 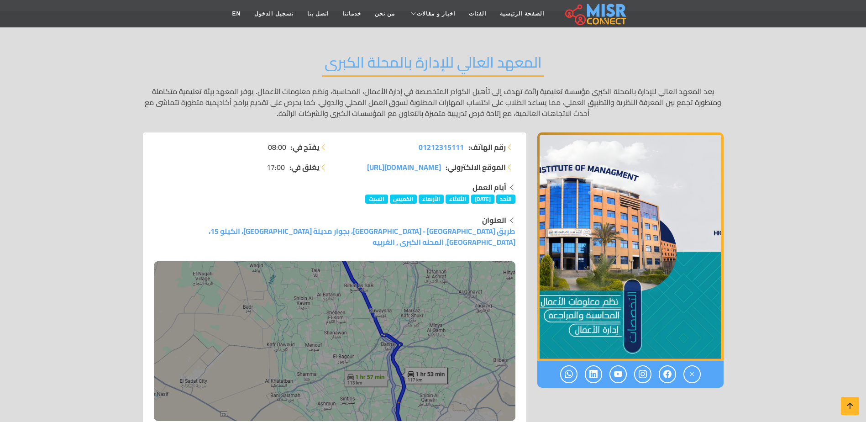 What do you see at coordinates (274, 14) in the screenshot?
I see `a: تسجيل الدخول` at bounding box center [274, 14].